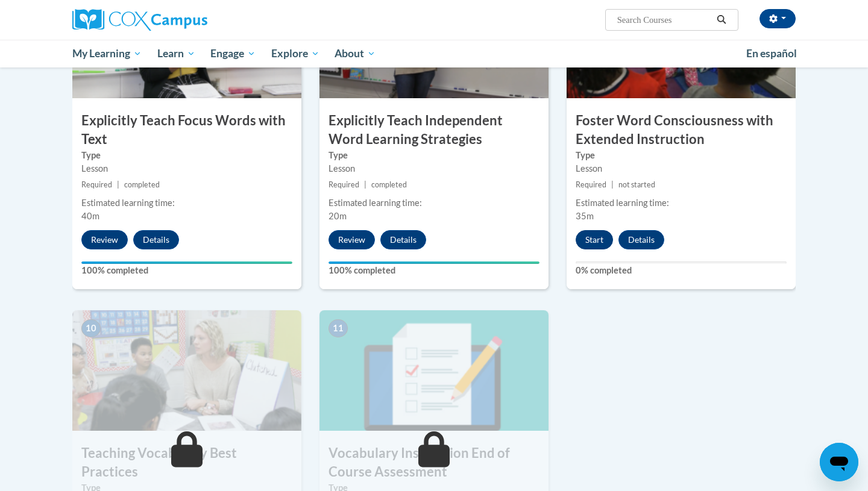  I want to click on span: About, so click(354, 54).